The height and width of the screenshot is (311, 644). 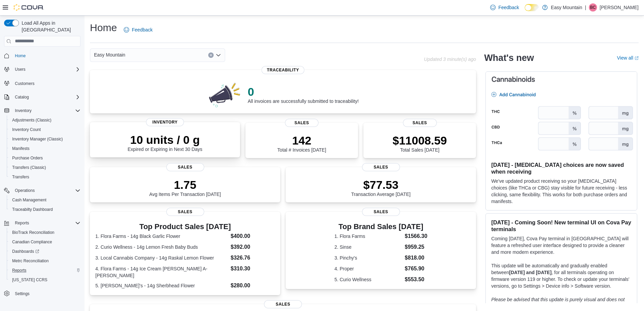 What do you see at coordinates (381, 185) in the screenshot?
I see `p: $77.53` at bounding box center [381, 185].